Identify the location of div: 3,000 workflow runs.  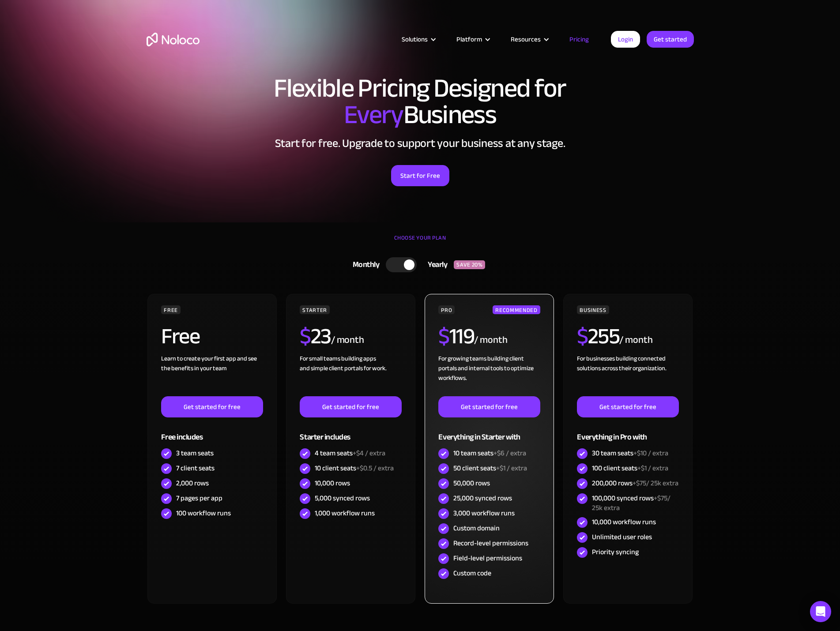
(484, 514).